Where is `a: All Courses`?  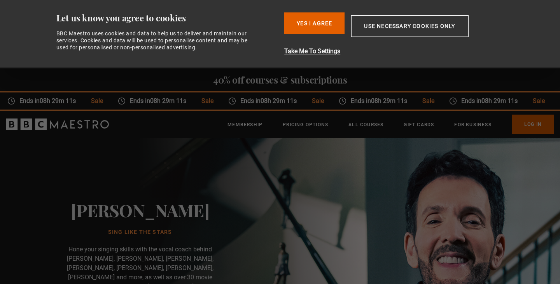
a: All Courses is located at coordinates (366, 125).